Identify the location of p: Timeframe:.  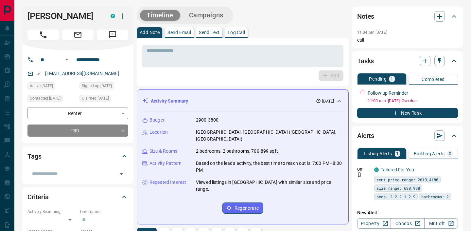
(104, 211).